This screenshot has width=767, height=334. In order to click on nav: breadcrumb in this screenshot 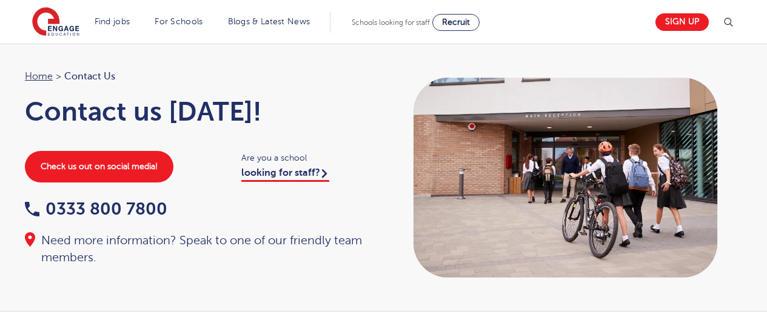, I will do `click(198, 76)`.